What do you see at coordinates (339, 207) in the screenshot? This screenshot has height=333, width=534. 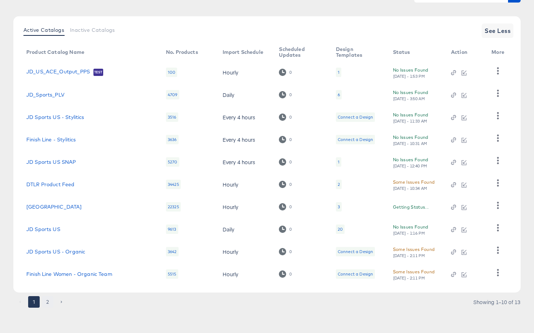 I see `div: 3` at bounding box center [339, 207].